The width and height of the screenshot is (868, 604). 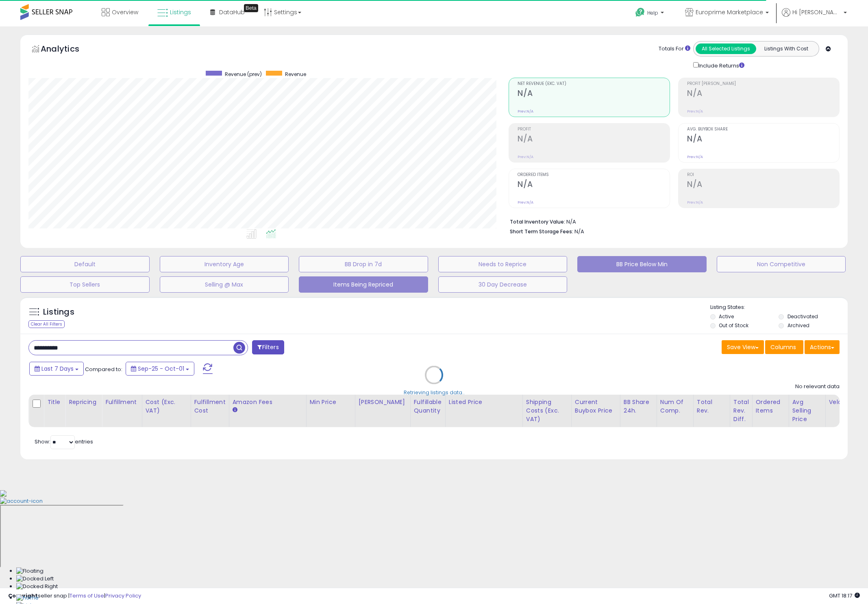 What do you see at coordinates (37, 587) in the screenshot?
I see `img: Docked Right` at bounding box center [37, 587].